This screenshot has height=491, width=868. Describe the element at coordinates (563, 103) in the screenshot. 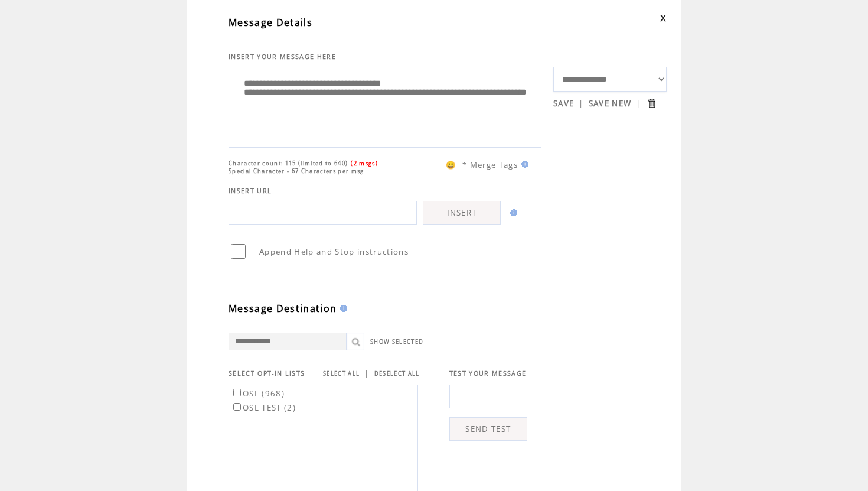

I see `a: SAVE` at that location.